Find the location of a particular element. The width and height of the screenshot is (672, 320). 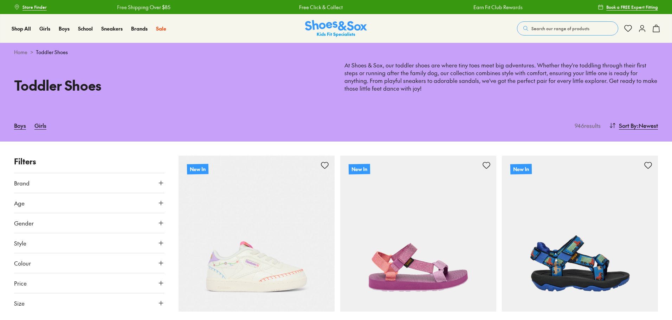

a: Shoes & Sox is located at coordinates (336, 28).